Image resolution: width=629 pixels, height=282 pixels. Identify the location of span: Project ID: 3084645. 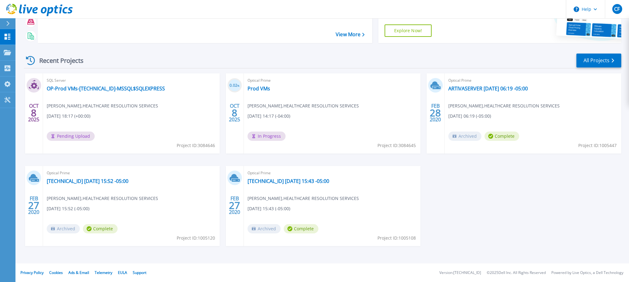
(397, 145).